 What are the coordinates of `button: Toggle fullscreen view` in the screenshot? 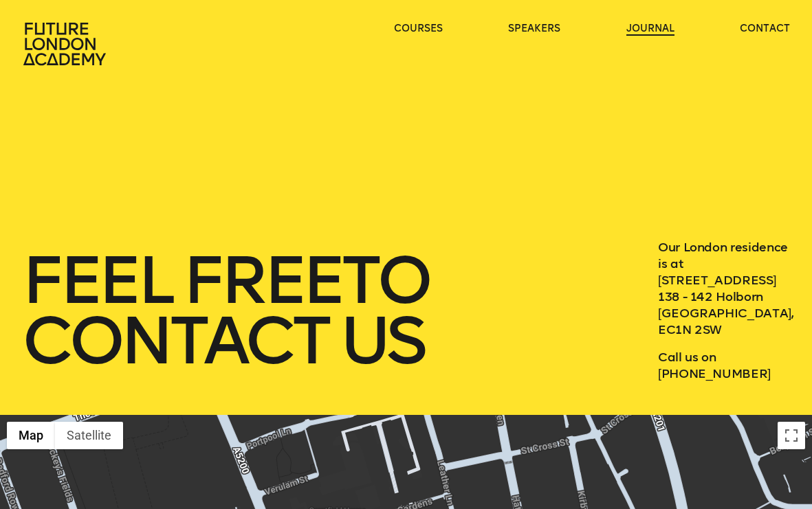 It's located at (791, 436).